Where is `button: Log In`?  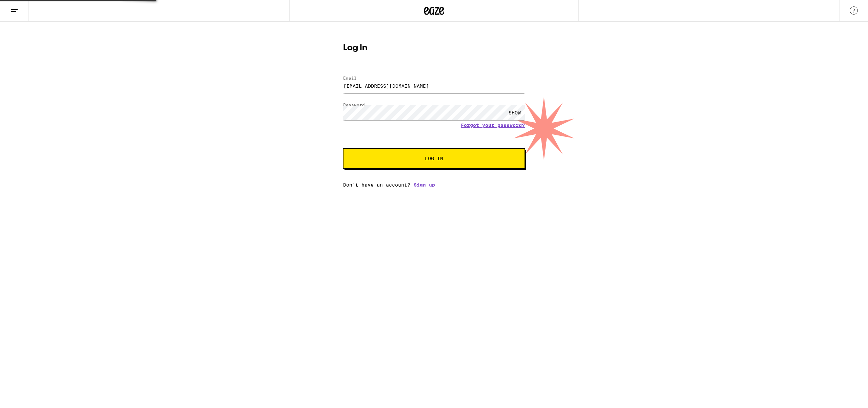
button: Log In is located at coordinates (434, 159).